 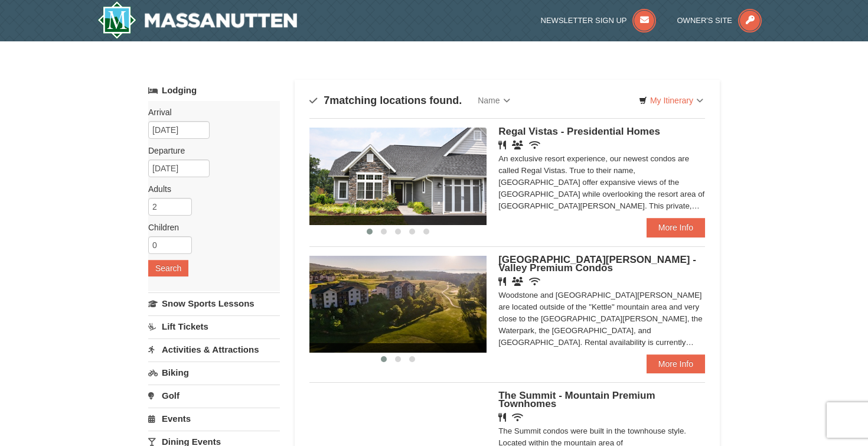 What do you see at coordinates (577, 399) in the screenshot?
I see `span: The Summit - Mountain Premium Townhomes` at bounding box center [577, 399].